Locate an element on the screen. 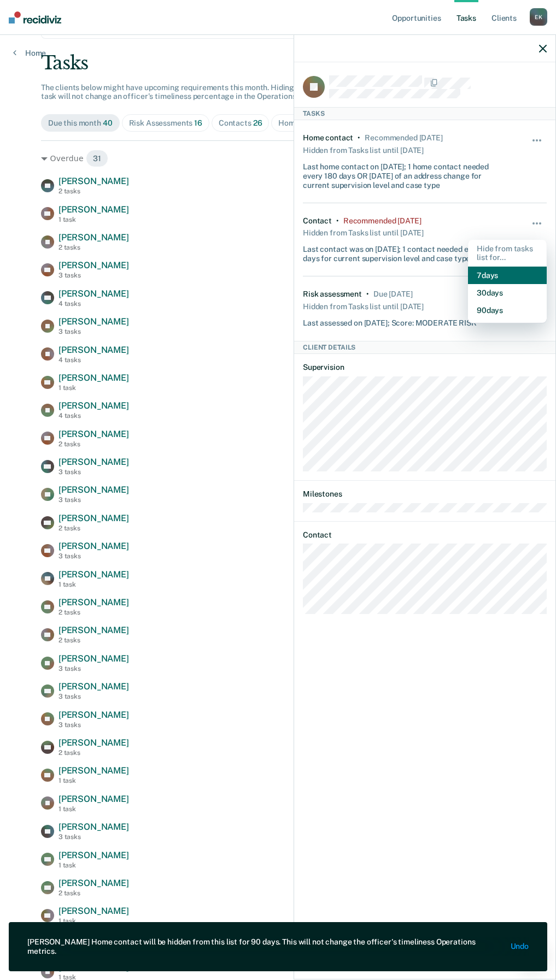  dt: Supervision is located at coordinates (425, 367).